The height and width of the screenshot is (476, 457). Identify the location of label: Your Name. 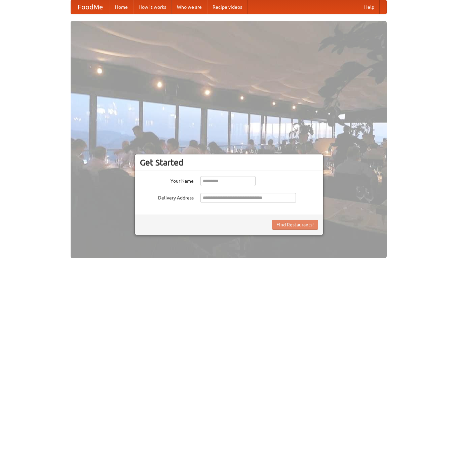
(167, 180).